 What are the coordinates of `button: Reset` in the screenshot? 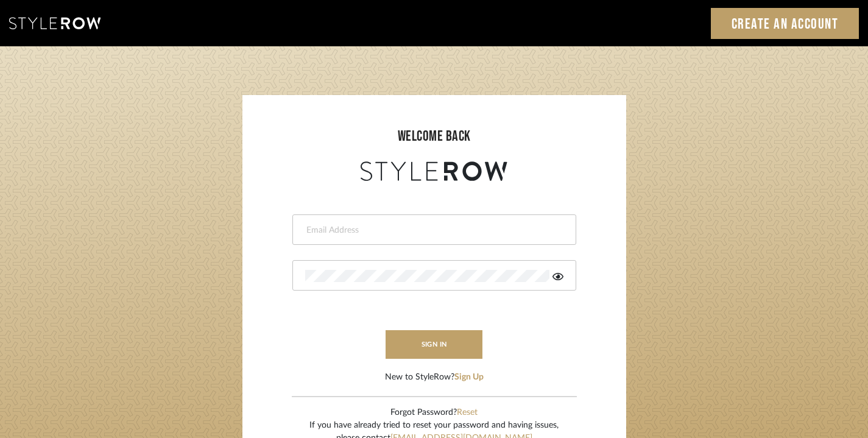 It's located at (467, 412).